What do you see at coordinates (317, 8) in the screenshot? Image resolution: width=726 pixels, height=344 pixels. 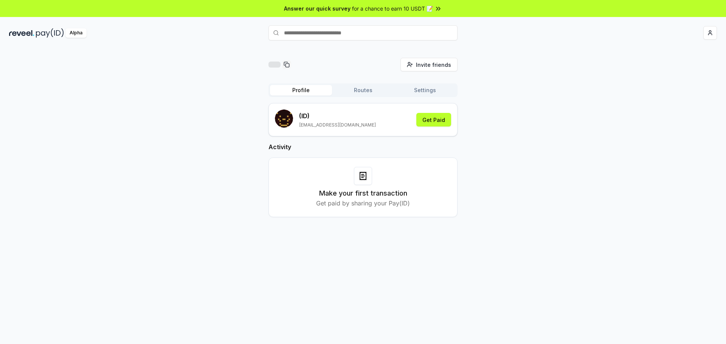 I see `span: Answer our quick survey` at bounding box center [317, 8].